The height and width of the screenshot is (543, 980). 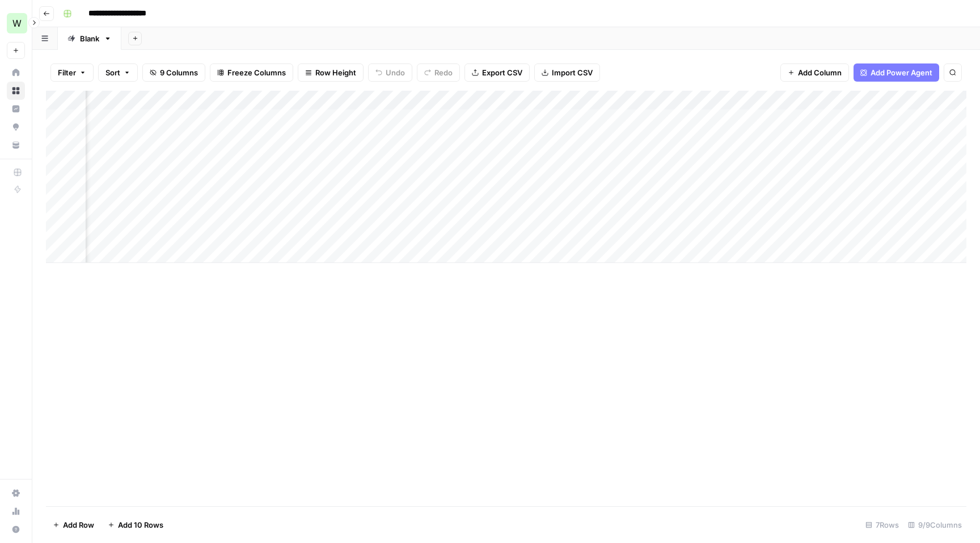 What do you see at coordinates (90, 39) in the screenshot?
I see `div: Blank` at bounding box center [90, 39].